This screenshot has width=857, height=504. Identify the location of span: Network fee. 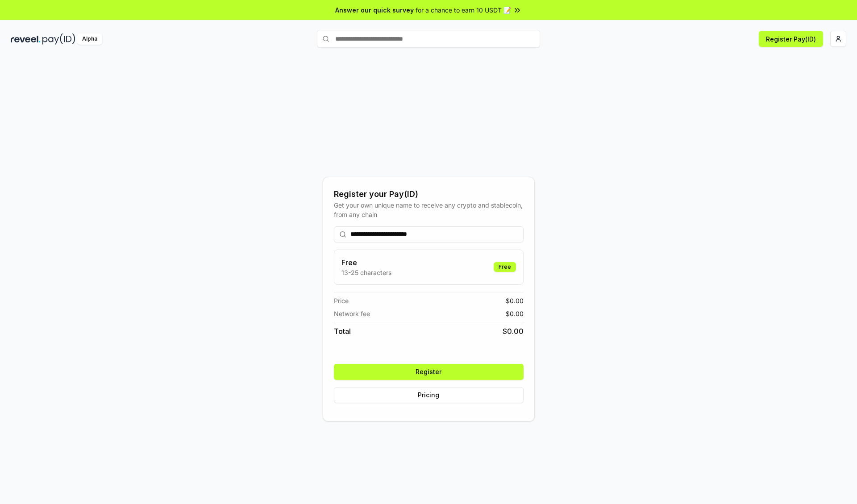
(352, 313).